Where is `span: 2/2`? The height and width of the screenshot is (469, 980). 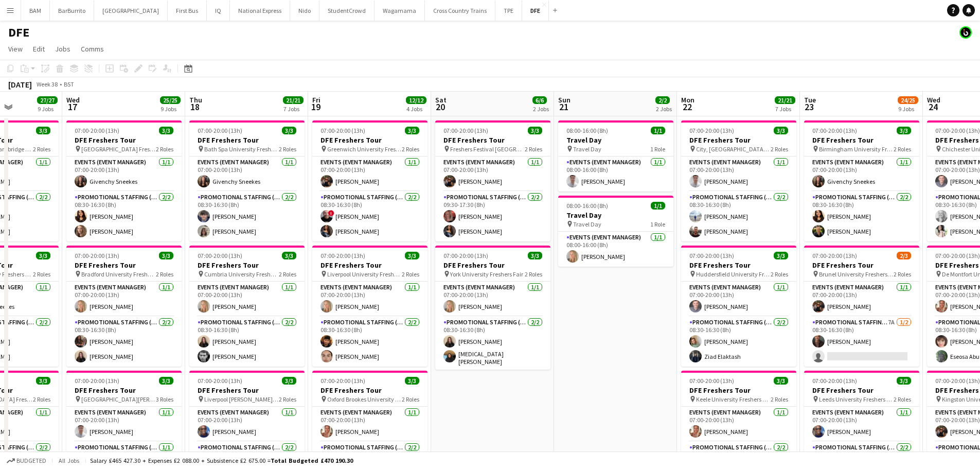
span: 2/2 is located at coordinates (663, 100).